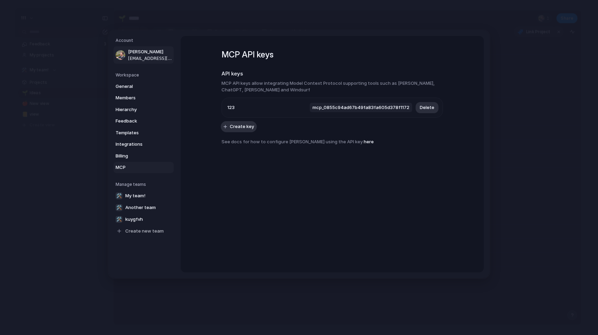  I want to click on span: General, so click(138, 86).